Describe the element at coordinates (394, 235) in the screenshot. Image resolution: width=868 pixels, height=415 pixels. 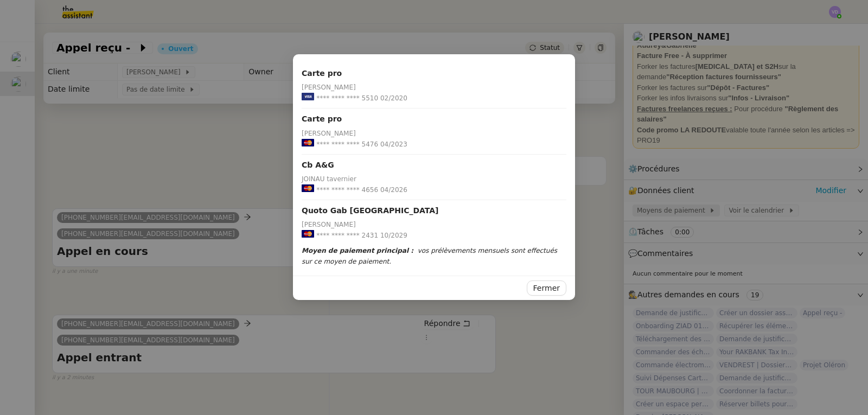
I see `span: 10/2029` at that location.